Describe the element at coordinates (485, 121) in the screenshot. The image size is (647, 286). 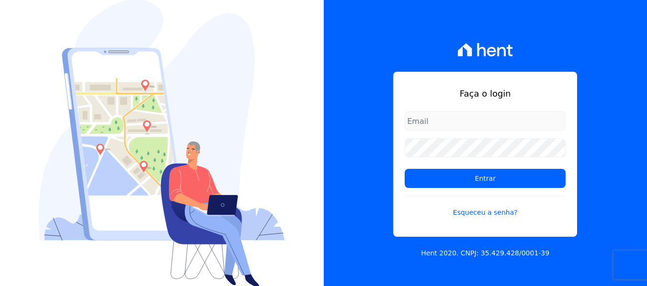
I see `input: Email` at that location.